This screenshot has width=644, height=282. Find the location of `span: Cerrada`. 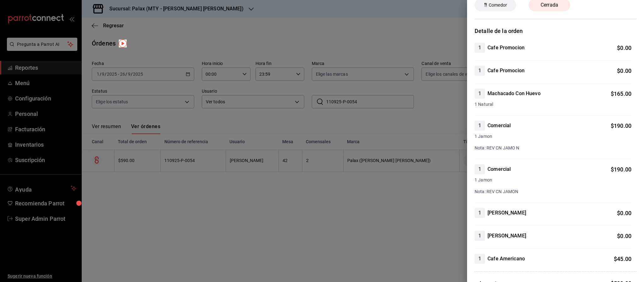

span: Cerrada is located at coordinates (549, 5).